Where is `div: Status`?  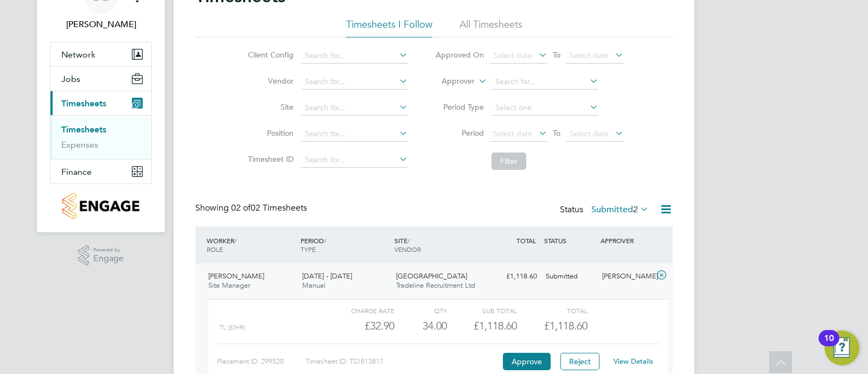 div: Status is located at coordinates (606, 210).